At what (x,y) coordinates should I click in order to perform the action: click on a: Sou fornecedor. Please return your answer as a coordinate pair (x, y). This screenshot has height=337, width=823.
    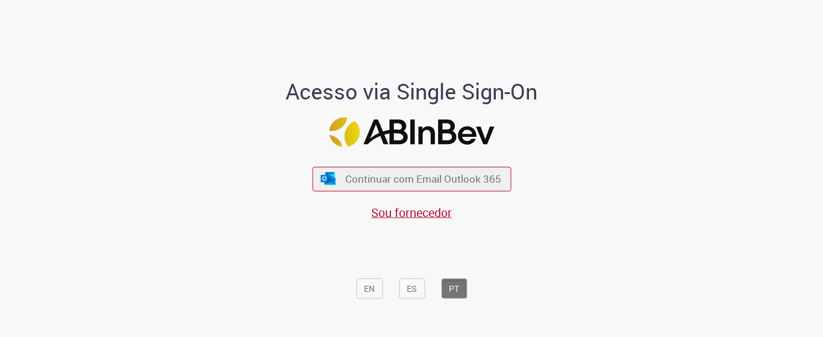
    Looking at the image, I should click on (412, 212).